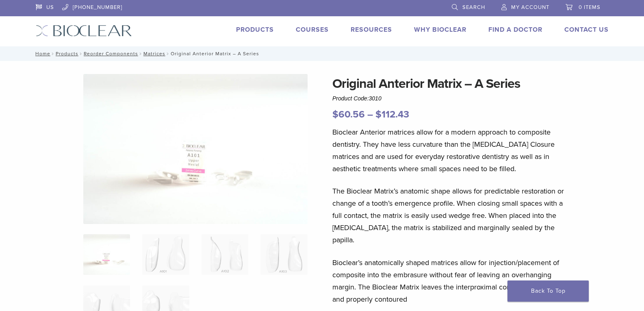 This screenshot has height=311, width=644. Describe the element at coordinates (392, 114) in the screenshot. I see `bdi: 112.43` at that location.